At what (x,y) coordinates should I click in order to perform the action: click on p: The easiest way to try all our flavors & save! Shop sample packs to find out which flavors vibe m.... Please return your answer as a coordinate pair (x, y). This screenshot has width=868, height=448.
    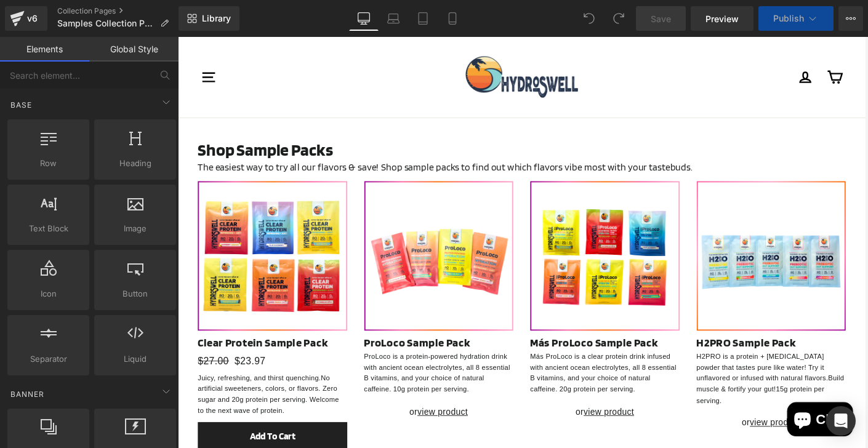
    Looking at the image, I should click on (372, 141).